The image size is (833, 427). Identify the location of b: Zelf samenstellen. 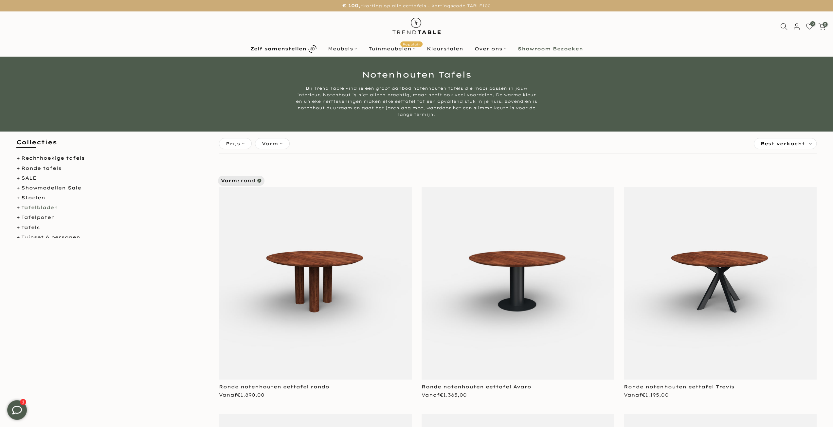
(278, 49).